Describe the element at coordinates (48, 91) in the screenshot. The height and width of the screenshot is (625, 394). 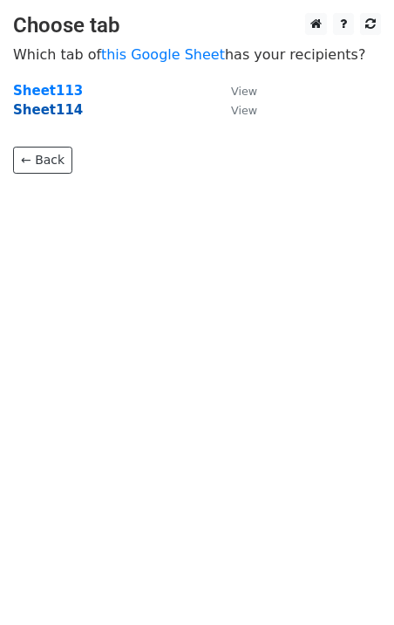
I see `strong: Sheet113` at that location.